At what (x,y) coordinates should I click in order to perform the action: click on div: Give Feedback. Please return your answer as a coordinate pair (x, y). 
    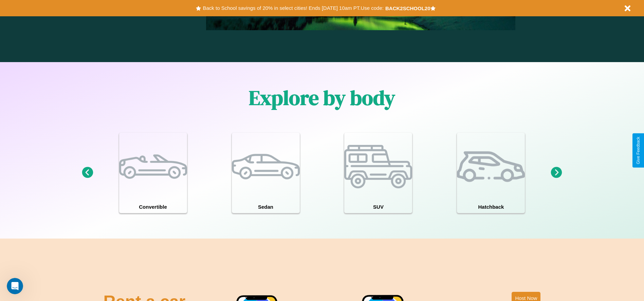
    Looking at the image, I should click on (638, 150).